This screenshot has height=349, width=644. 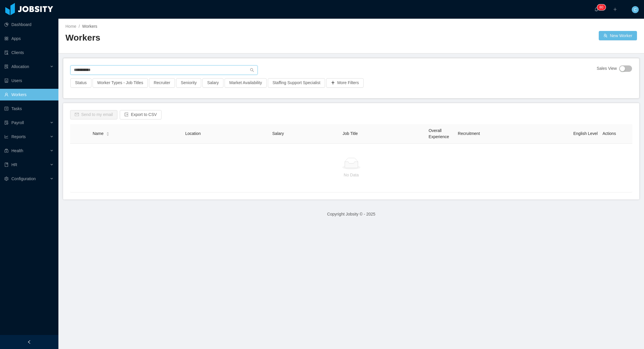 What do you see at coordinates (29, 52) in the screenshot?
I see `a: icon: auditClients` at bounding box center [29, 52].